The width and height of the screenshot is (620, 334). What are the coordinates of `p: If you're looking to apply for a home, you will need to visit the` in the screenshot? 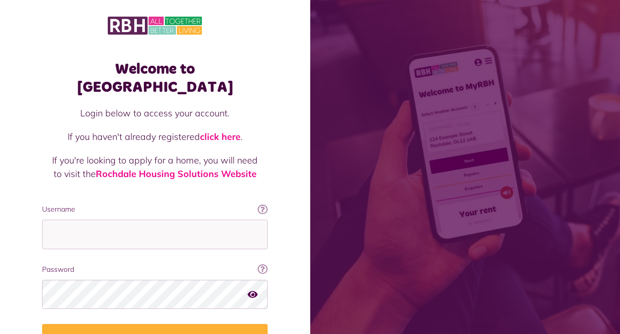 It's located at (155, 167).